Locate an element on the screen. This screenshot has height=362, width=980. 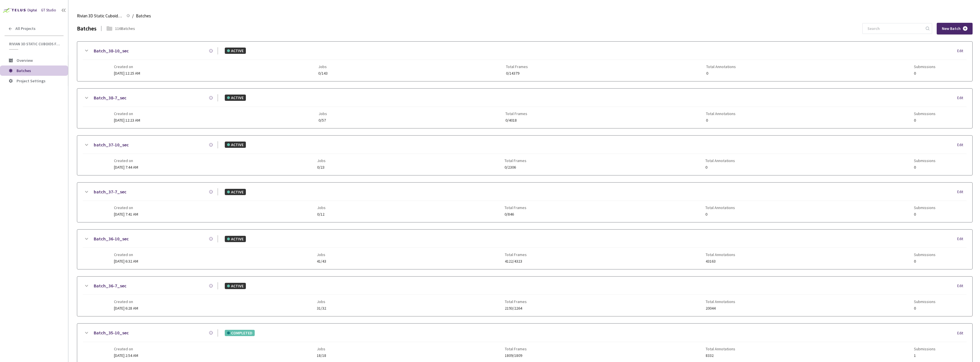
a: Batch_35-10_sec is located at coordinates (111, 332).